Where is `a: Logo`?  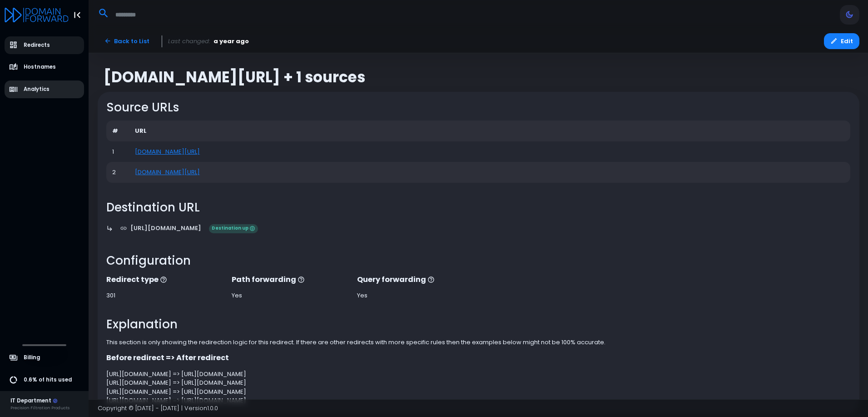
a: Logo is located at coordinates (36, 14).